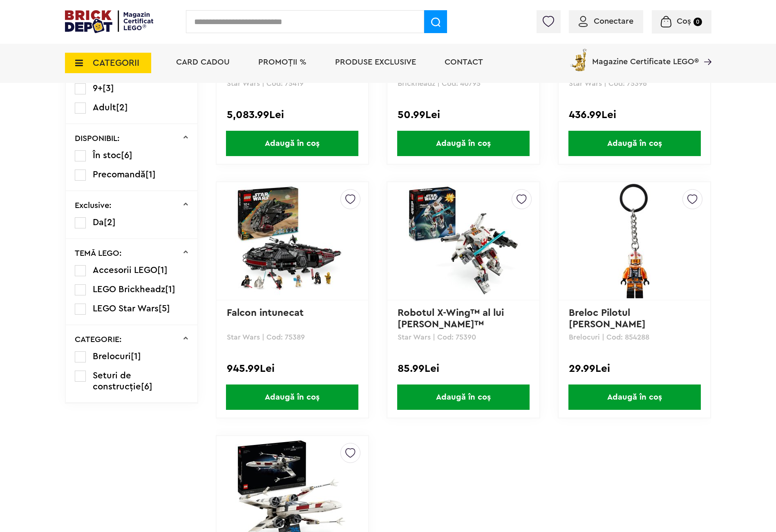 This screenshot has width=776, height=532. Describe the element at coordinates (125, 270) in the screenshot. I see `span: Accesorii LEGO` at that location.